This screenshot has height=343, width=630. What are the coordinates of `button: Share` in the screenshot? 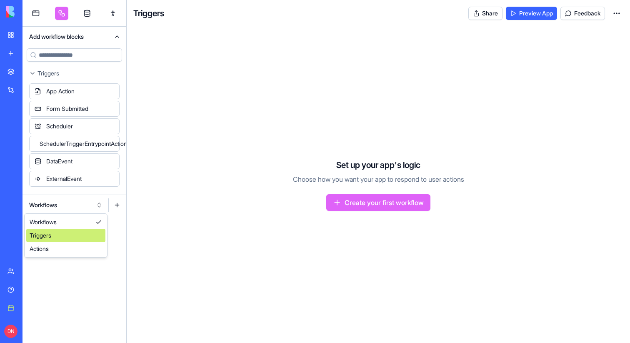 It's located at (485, 13).